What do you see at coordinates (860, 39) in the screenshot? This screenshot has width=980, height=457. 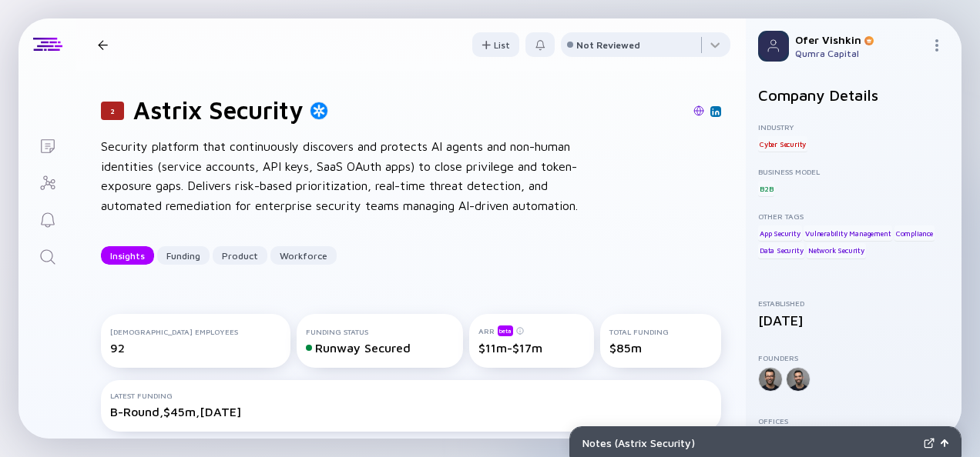 I see `div: Ofer Vishkin` at bounding box center [860, 39].